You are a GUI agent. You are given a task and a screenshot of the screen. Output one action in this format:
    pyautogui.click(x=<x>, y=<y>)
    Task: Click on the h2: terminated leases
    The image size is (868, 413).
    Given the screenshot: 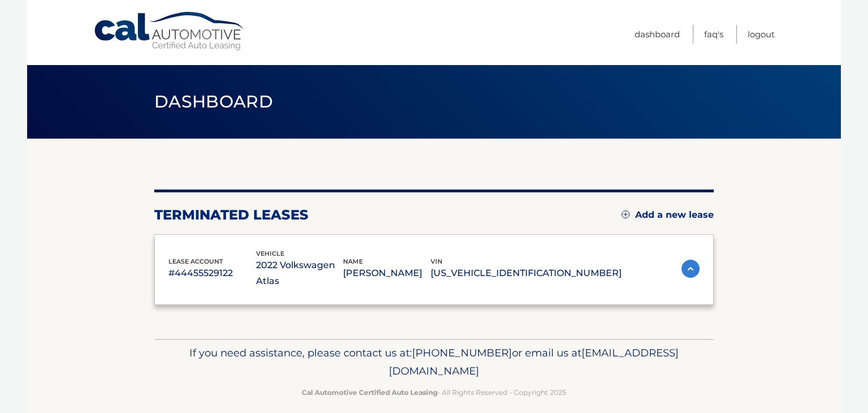 What is the action you would take?
    pyautogui.click(x=231, y=215)
    